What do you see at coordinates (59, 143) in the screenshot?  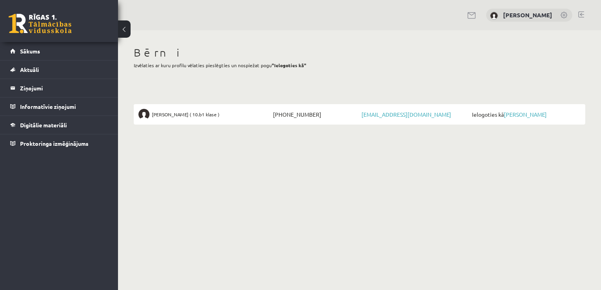 I see `a: Proktoringa izmēģinājums` at bounding box center [59, 143].